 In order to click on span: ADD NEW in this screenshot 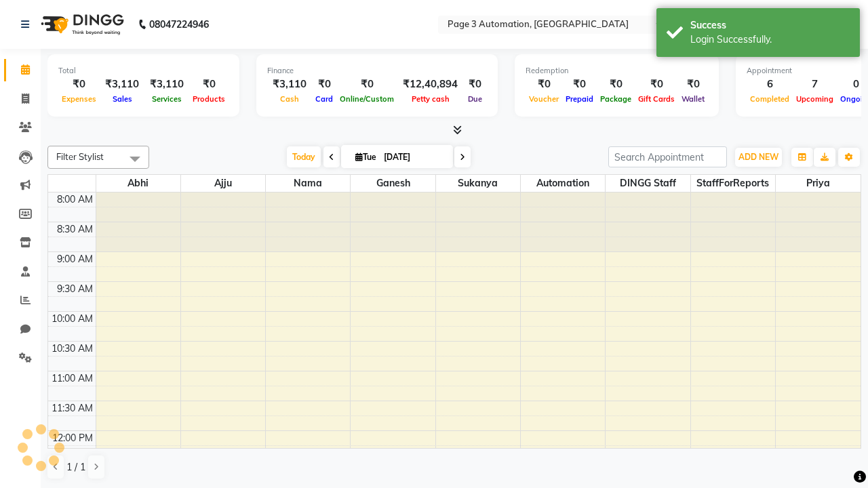, I will do `click(758, 157)`.